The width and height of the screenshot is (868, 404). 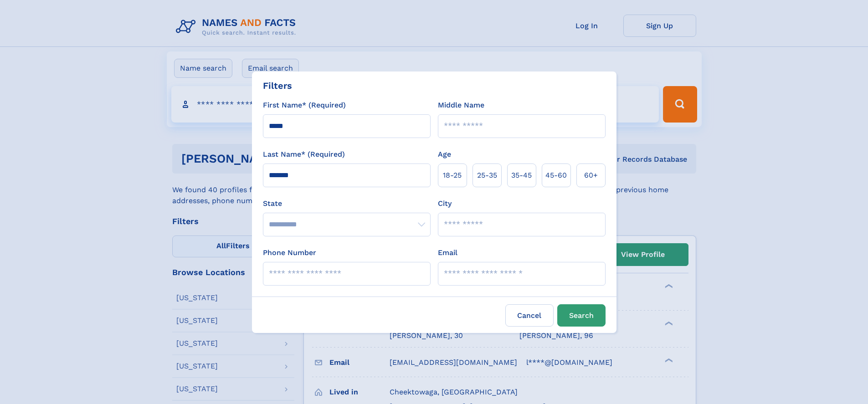 I want to click on button: Search, so click(x=581, y=315).